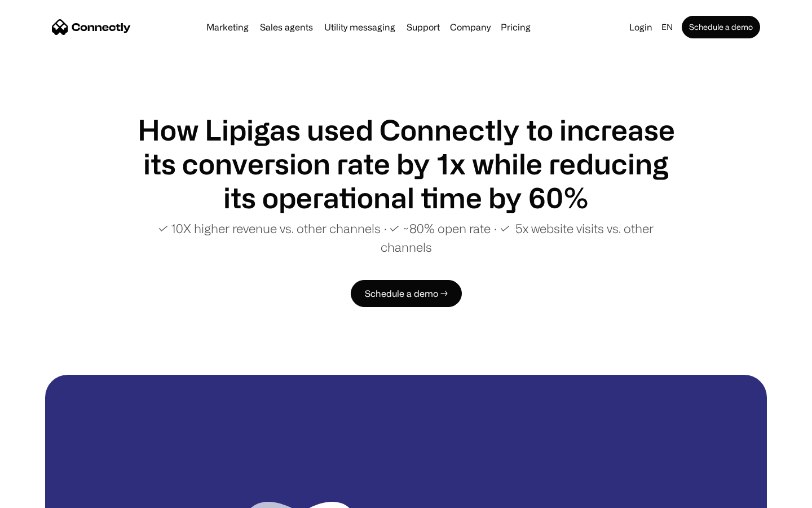 This screenshot has height=508, width=812. What do you see at coordinates (406, 294) in the screenshot?
I see `a: Schedule a demo →` at bounding box center [406, 294].